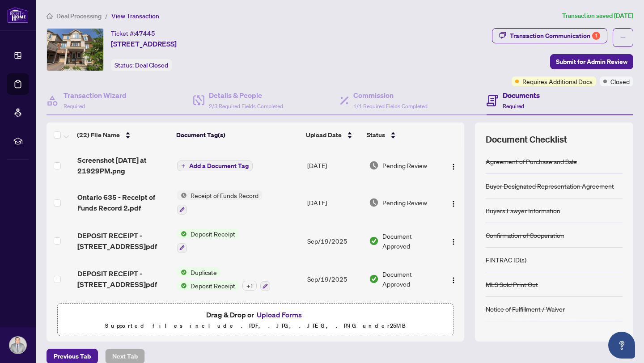  I want to click on div: Buyer Designated Representation Agreement, so click(549, 186).